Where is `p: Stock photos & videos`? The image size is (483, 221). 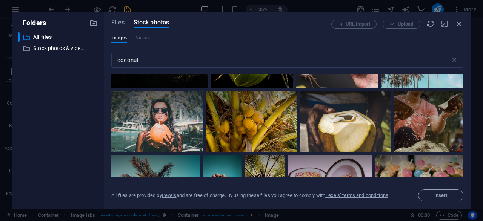
p: Stock photos & videos is located at coordinates (58, 48).